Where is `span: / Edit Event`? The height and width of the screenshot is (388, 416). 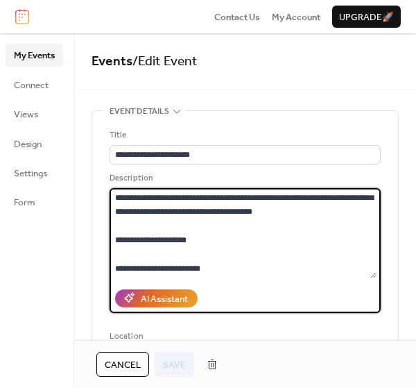
span: / Edit Event is located at coordinates (165, 61).